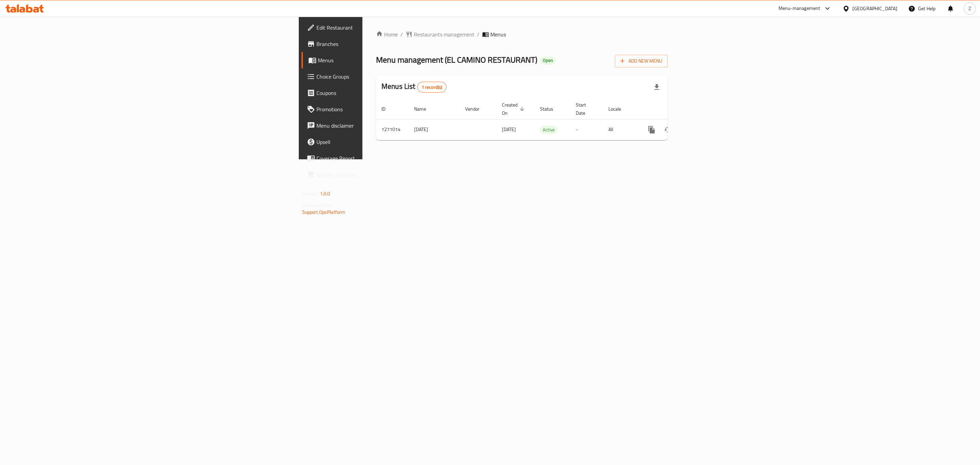 This screenshot has height=465, width=980. Describe the element at coordinates (619, 109) in the screenshot. I see `span: Locale` at that location.